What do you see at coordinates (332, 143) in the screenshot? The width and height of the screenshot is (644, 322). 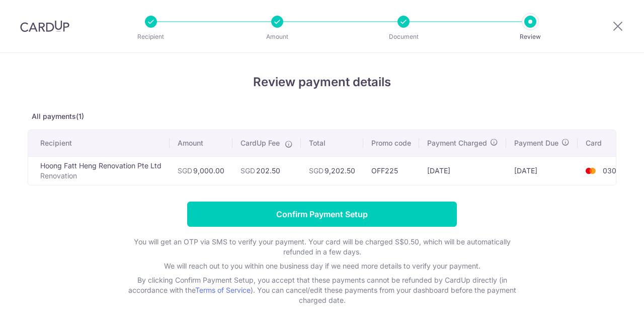 I see `th: Total` at bounding box center [332, 143].